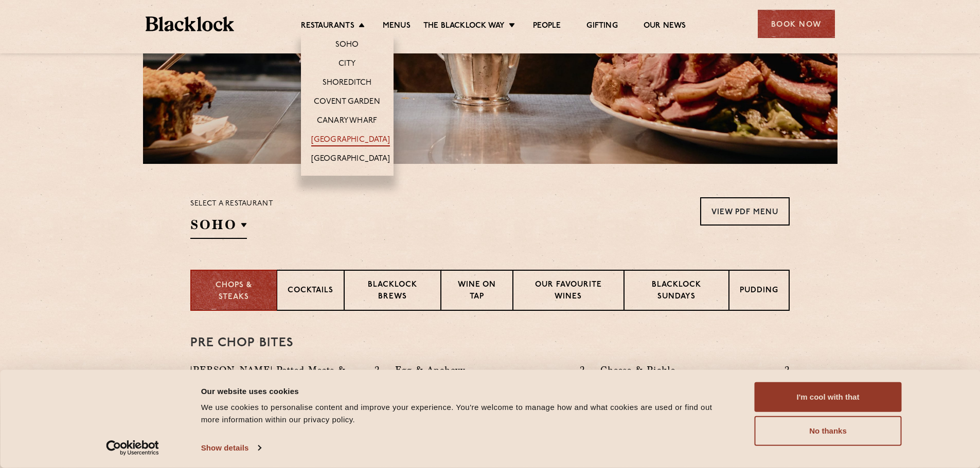  What do you see at coordinates (190, 24) in the screenshot?
I see `img: BL_Textured_Logo-footer-cropped.svg` at bounding box center [190, 24].